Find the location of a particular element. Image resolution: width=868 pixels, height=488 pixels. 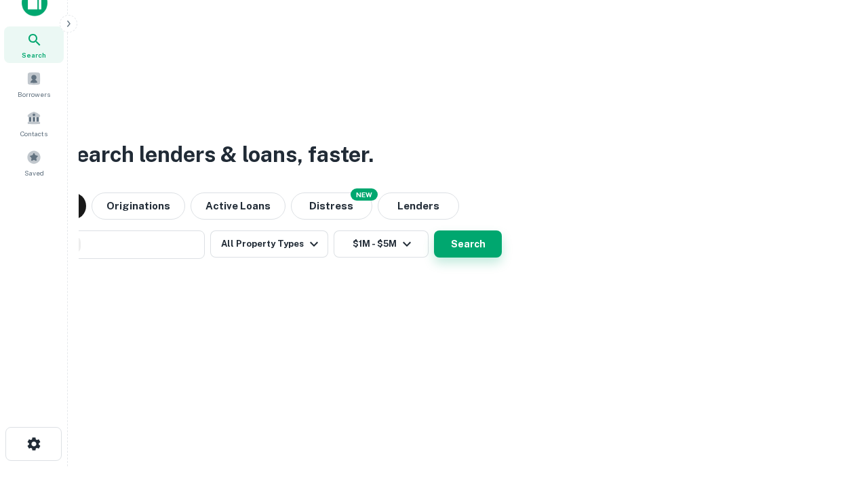

button: Originations is located at coordinates (138, 206).